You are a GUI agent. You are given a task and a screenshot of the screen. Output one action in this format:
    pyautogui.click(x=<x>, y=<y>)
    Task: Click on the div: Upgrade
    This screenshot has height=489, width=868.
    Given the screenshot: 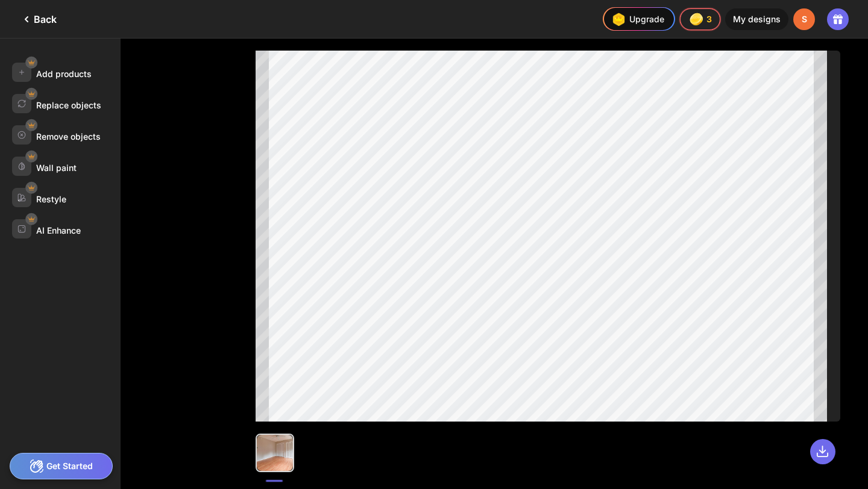 What is the action you would take?
    pyautogui.click(x=637, y=19)
    